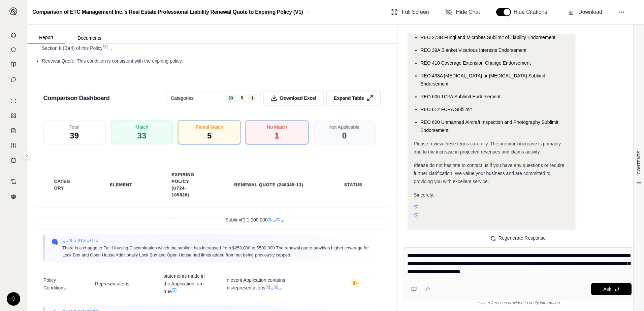 Image resolution: width=644 pixels, height=311 pixels. I want to click on button: Download Excel, so click(294, 98).